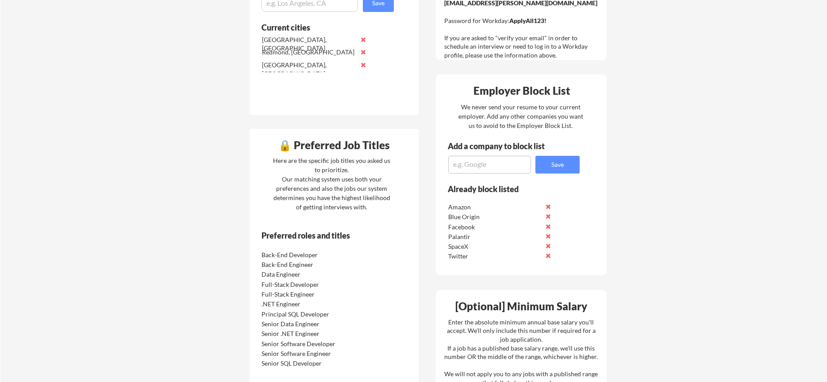 This screenshot has width=827, height=382. Describe the element at coordinates (503, 146) in the screenshot. I see `div: Add a company to block list` at that location.